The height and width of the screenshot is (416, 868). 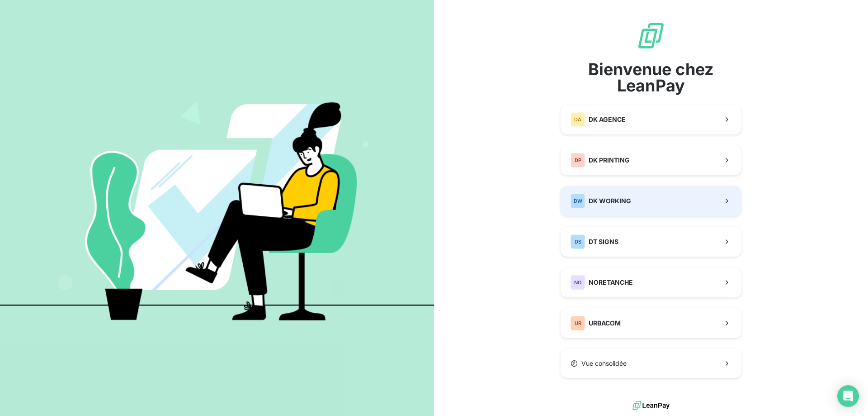 What do you see at coordinates (605, 323) in the screenshot?
I see `span: URBACOM` at bounding box center [605, 323].